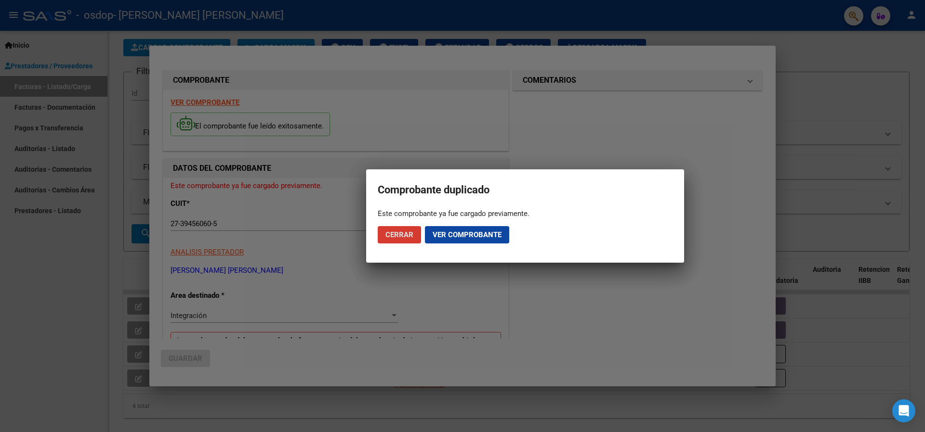  I want to click on span: Ver comprobante, so click(467, 235).